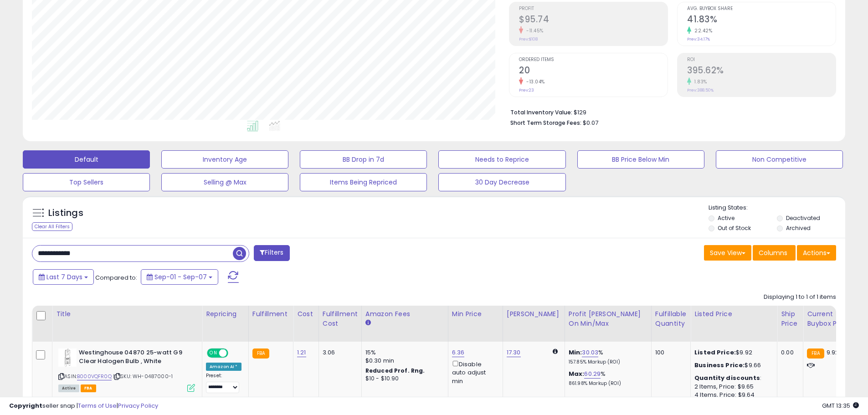 The width and height of the screenshot is (868, 415). What do you see at coordinates (670, 111) in the screenshot?
I see `li: $129` at bounding box center [670, 111].